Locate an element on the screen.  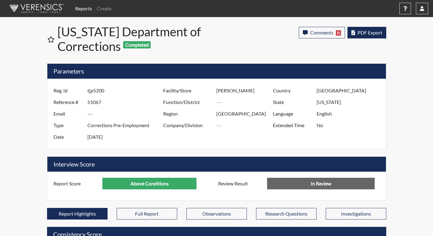
label: Report Score is located at coordinates (76, 184).